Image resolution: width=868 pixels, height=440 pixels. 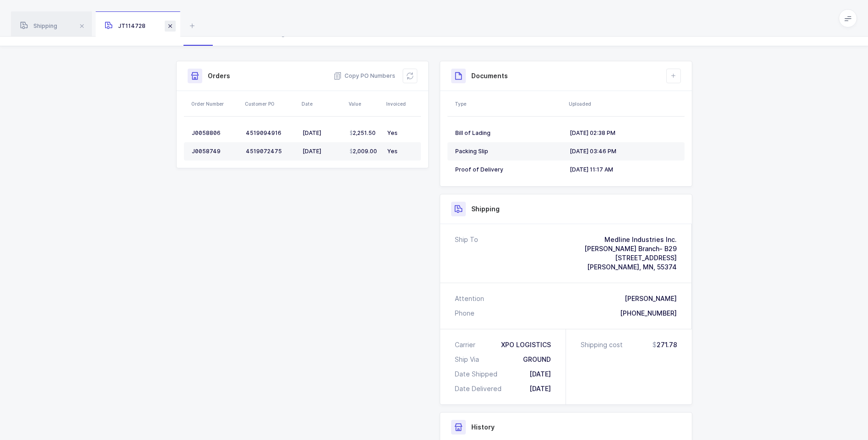 What do you see at coordinates (219, 76) in the screenshot?
I see `h3: Orders` at bounding box center [219, 76].